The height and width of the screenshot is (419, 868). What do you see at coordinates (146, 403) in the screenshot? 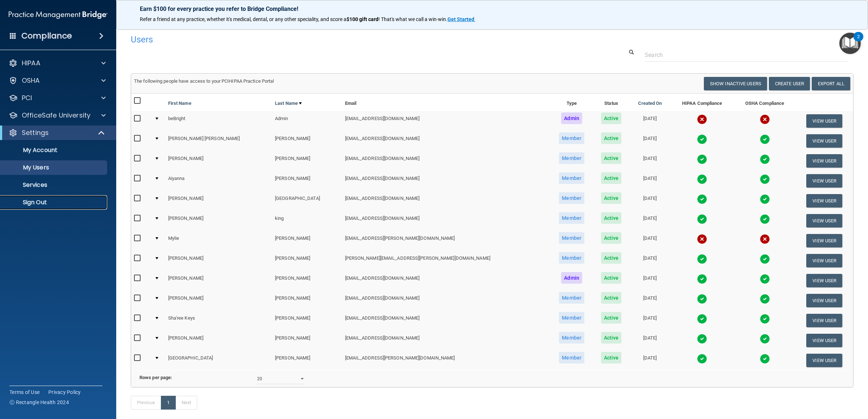
I see `a: Previous` at bounding box center [146, 403].